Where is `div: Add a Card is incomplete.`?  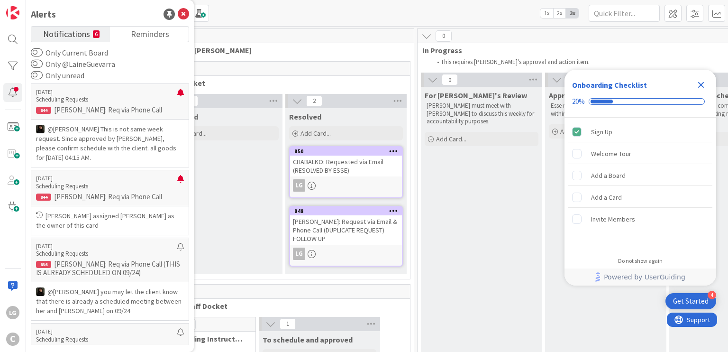
div: Add a Card is incomplete. is located at coordinates (640, 197).